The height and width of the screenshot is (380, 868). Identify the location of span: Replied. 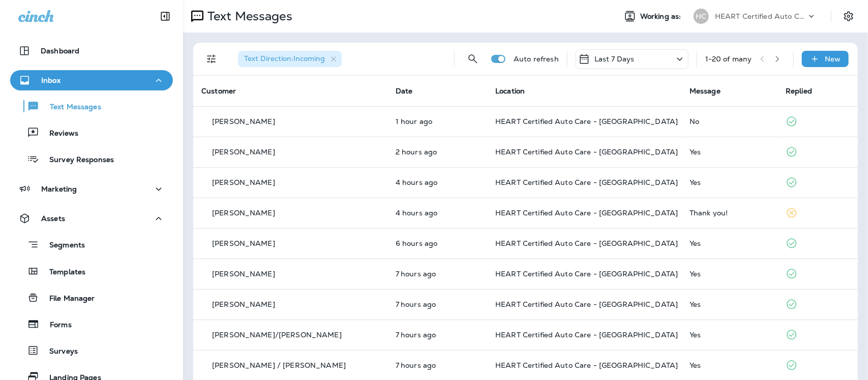
(799, 91).